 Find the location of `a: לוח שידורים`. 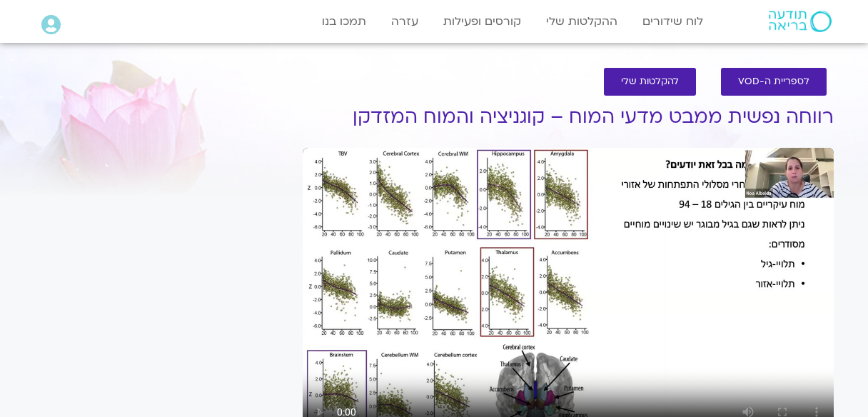

a: לוח שידורים is located at coordinates (673, 21).